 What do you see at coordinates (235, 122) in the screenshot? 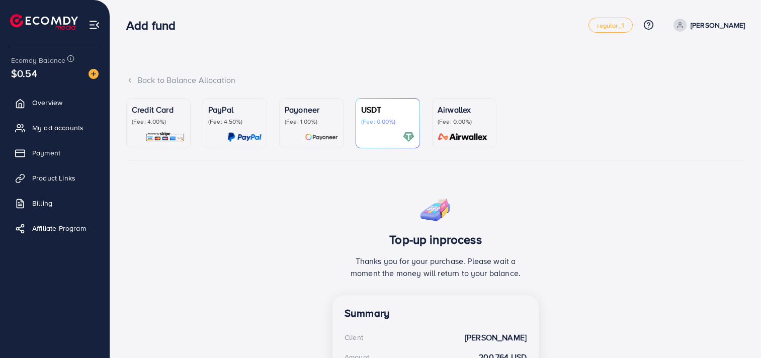
I see `p: (Fee: 4.50%)` at bounding box center [235, 122].